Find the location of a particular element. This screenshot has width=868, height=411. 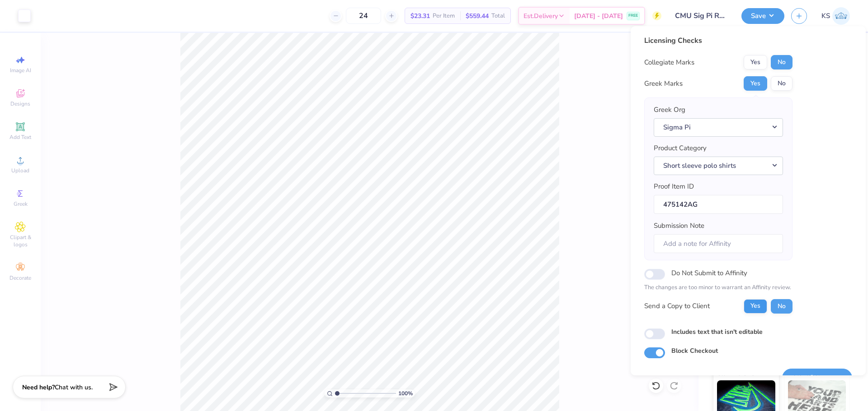

label: Greek Org is located at coordinates (669, 110).